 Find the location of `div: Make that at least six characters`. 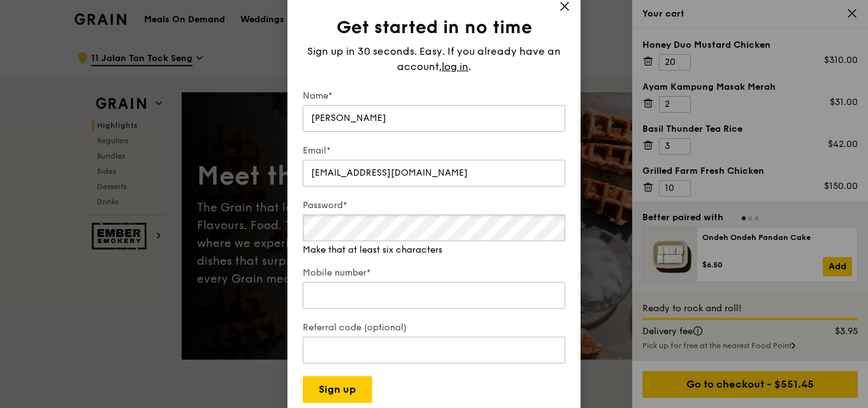

div: Make that at least six characters is located at coordinates (434, 250).